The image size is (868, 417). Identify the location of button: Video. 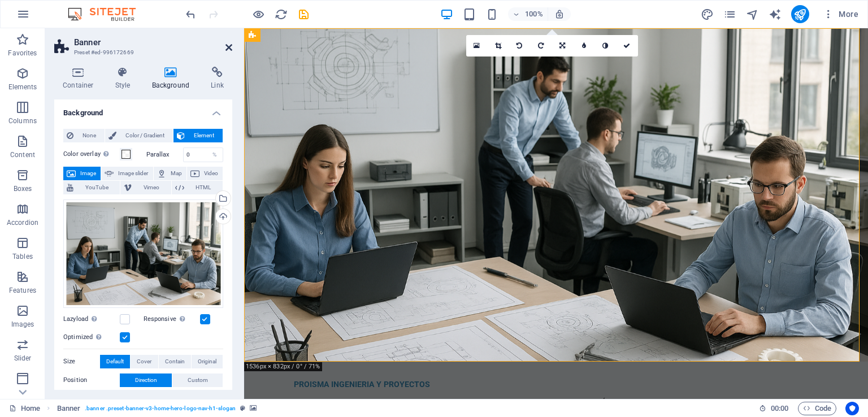
(204, 173).